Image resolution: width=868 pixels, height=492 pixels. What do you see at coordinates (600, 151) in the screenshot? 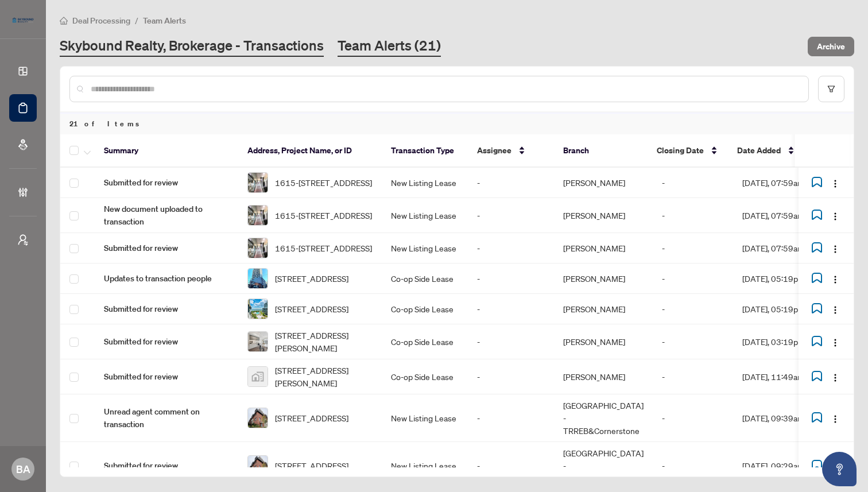
I see `th: Branch` at bounding box center [600, 151].